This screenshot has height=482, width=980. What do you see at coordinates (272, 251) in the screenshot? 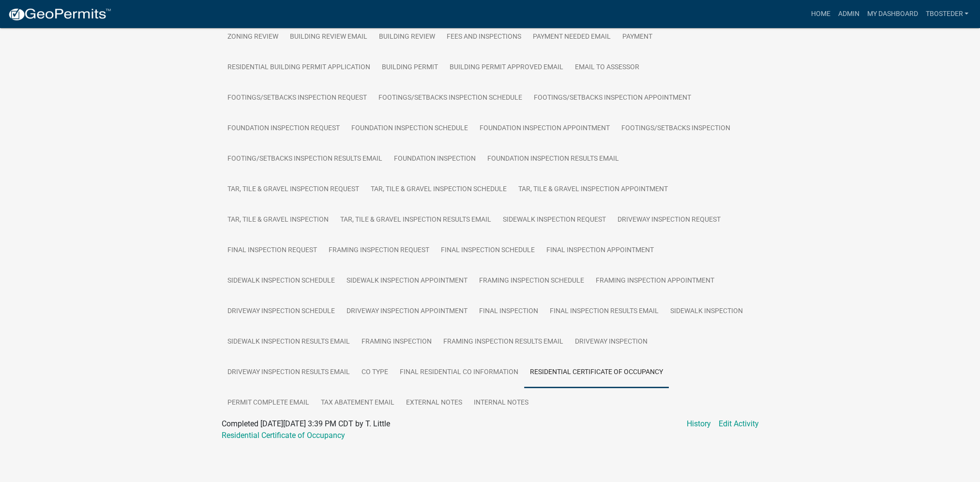
I see `a: Final Inspection Request` at bounding box center [272, 251].